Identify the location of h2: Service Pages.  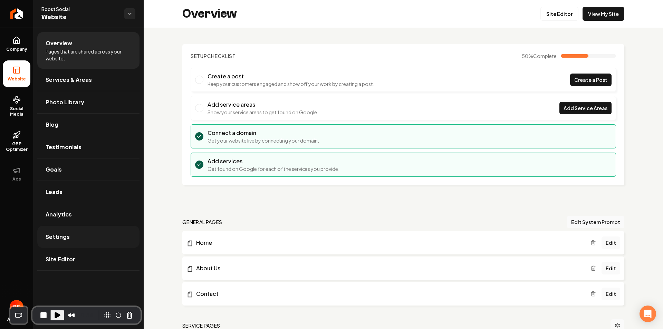
(201, 325).